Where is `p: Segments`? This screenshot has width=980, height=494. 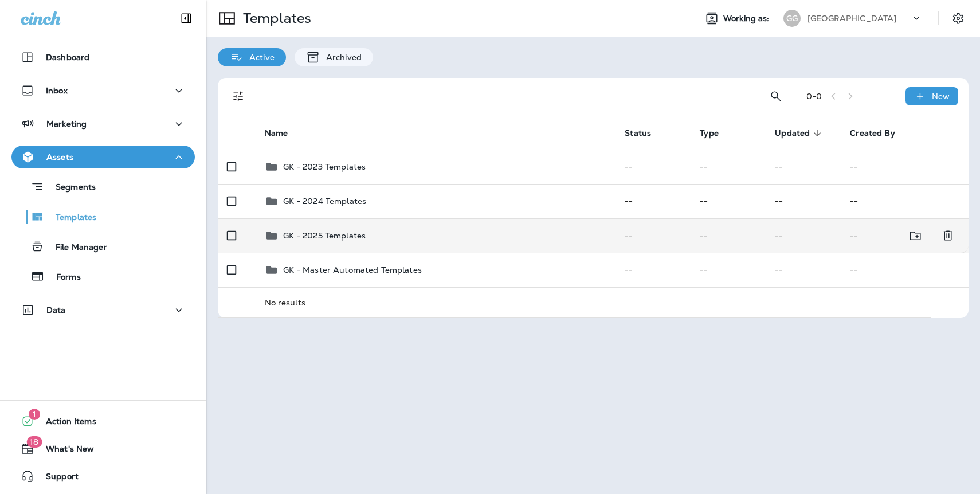
p: Segments is located at coordinates (70, 188).